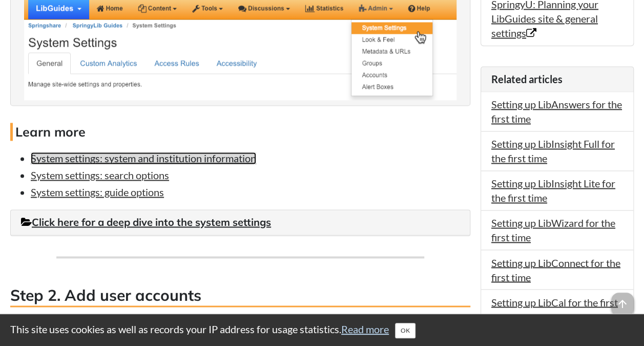 The height and width of the screenshot is (346, 644). What do you see at coordinates (553, 190) in the screenshot?
I see `a: Setting up LibInsight Lite for the first time` at bounding box center [553, 190].